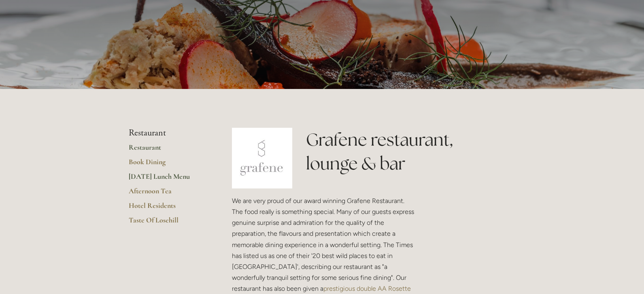 The width and height of the screenshot is (644, 294). Describe the element at coordinates (262, 158) in the screenshot. I see `img: grafene.jpg` at that location.